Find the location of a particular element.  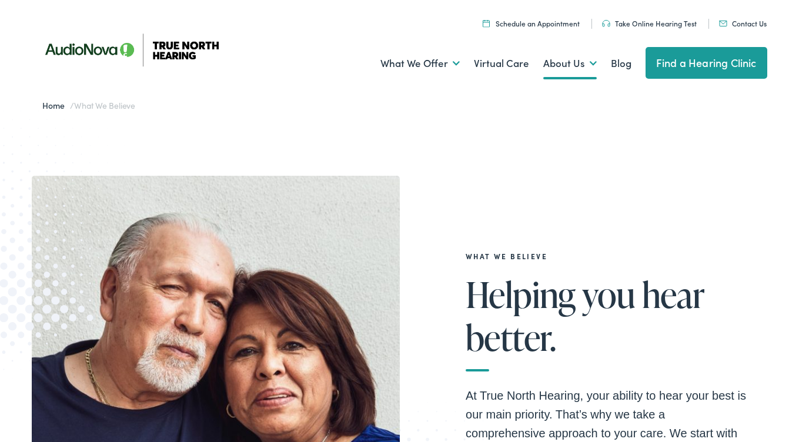

span: hear is located at coordinates (673, 295).